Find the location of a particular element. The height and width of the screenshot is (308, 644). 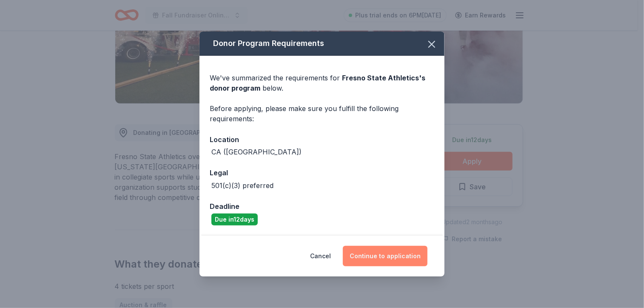

button: Continue to application is located at coordinates (385, 256).